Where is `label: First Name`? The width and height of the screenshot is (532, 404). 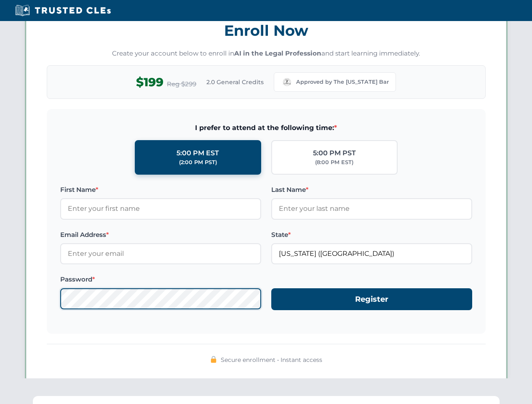 label: First Name is located at coordinates (160, 190).